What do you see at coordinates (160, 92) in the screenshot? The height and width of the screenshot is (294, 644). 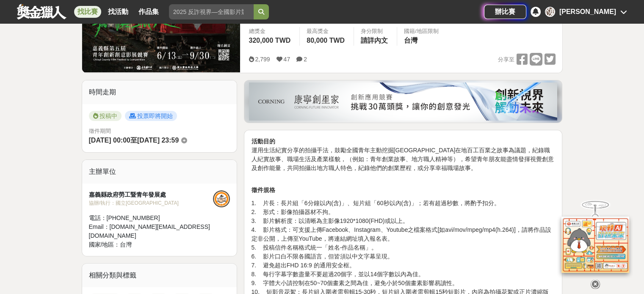 I see `div: 時間走期` at bounding box center [160, 92].